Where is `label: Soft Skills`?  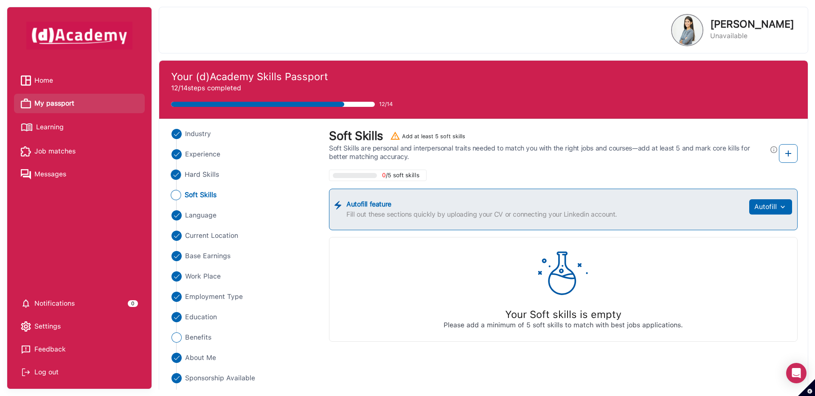
label: Soft Skills is located at coordinates (356, 136).